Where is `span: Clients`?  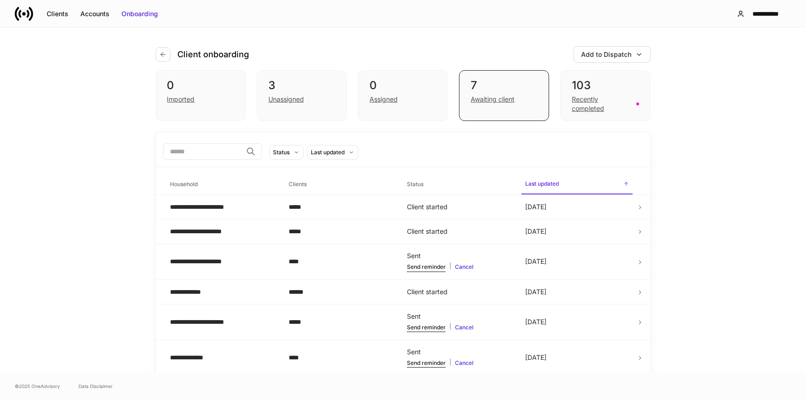 span: Clients is located at coordinates (341, 184).